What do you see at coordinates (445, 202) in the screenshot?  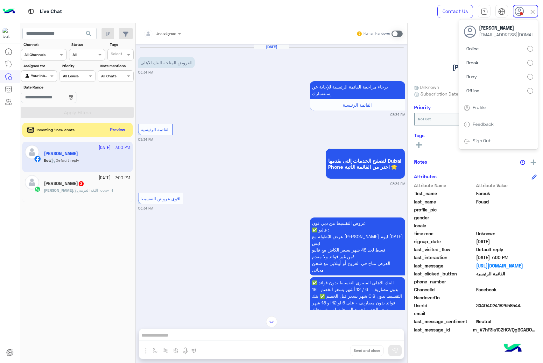 I see `span: last_name` at bounding box center [445, 202].